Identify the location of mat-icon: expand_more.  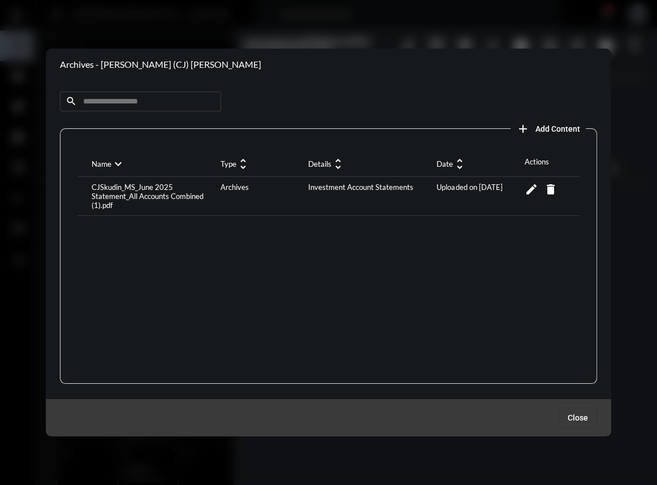
(118, 164).